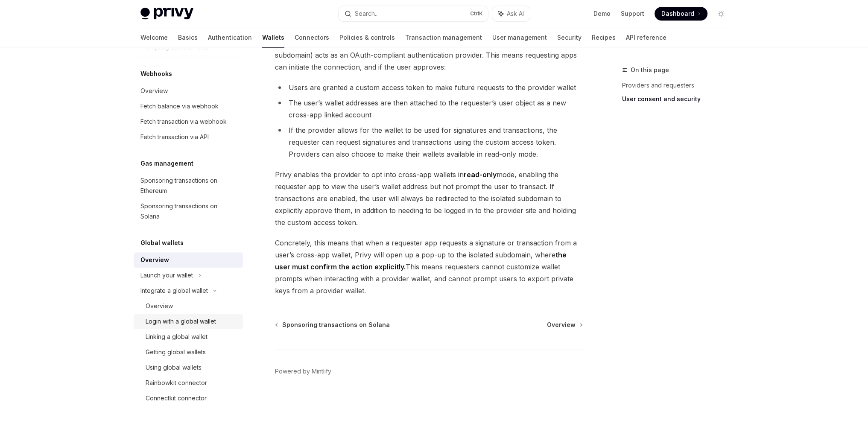  Describe the element at coordinates (413, 14) in the screenshot. I see `button: Search...CtrlK` at that location.